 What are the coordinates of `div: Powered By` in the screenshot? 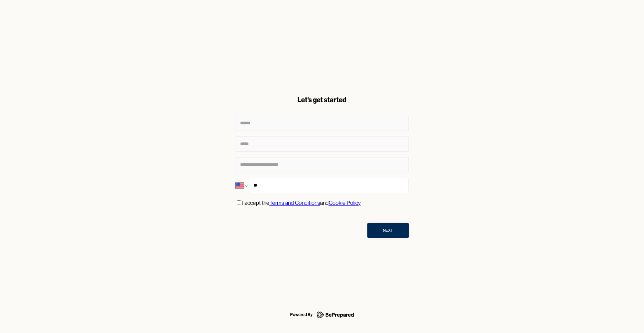 It's located at (301, 315).